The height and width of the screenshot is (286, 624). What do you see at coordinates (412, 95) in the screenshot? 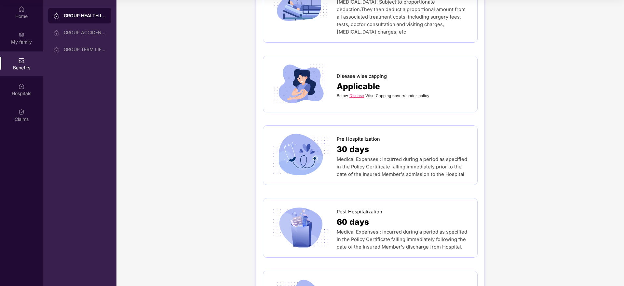
I see `span: under` at bounding box center [412, 95].